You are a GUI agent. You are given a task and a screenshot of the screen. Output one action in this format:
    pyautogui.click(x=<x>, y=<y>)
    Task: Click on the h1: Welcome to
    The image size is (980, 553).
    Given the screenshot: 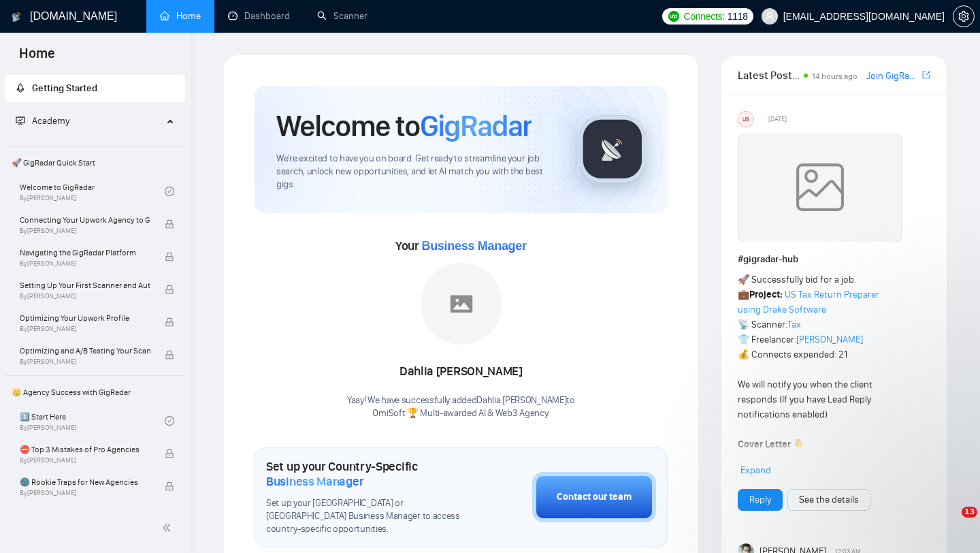 What is the action you would take?
    pyautogui.click(x=403, y=125)
    